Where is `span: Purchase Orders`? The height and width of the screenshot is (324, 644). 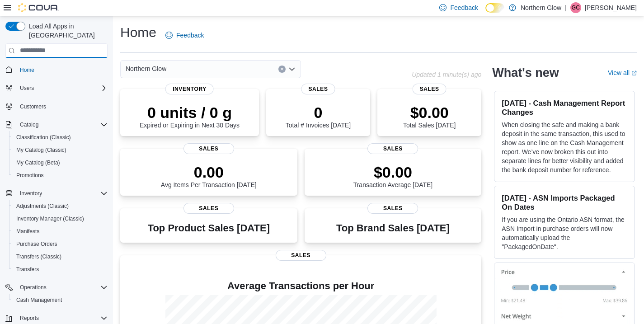
span: Purchase Orders is located at coordinates (60, 243).